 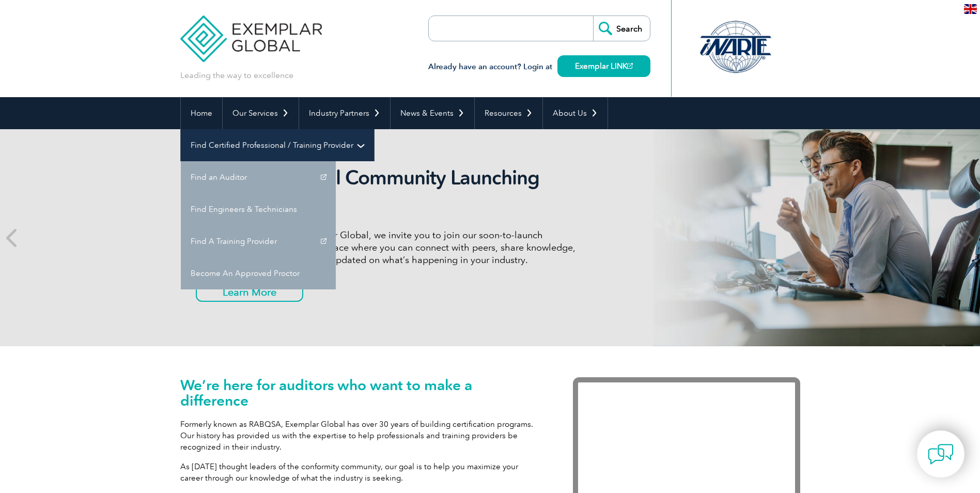 What do you see at coordinates (629, 66) in the screenshot?
I see `img: open_square.png` at bounding box center [629, 66].